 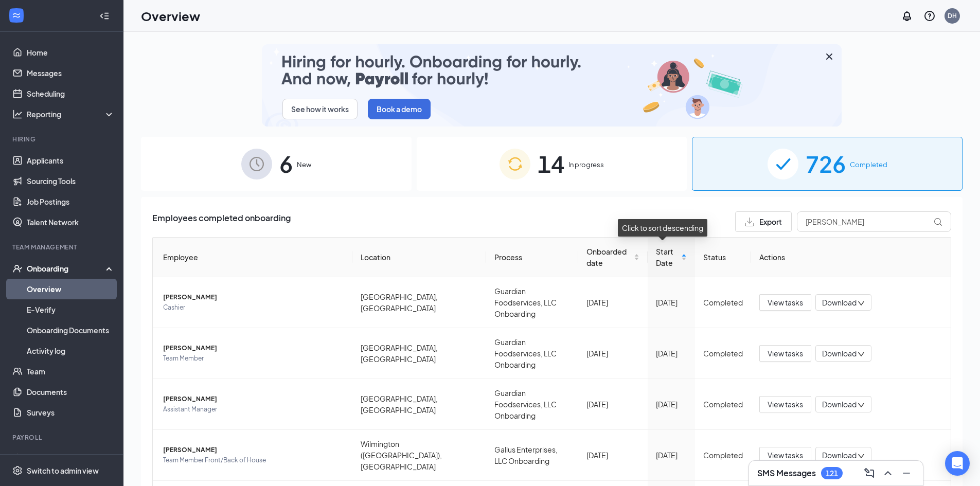 What do you see at coordinates (70, 392) in the screenshot?
I see `a: Documents` at bounding box center [70, 392].